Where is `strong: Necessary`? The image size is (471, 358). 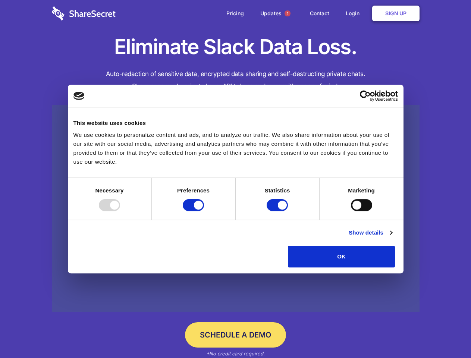 strong: Necessary is located at coordinates (110, 190).